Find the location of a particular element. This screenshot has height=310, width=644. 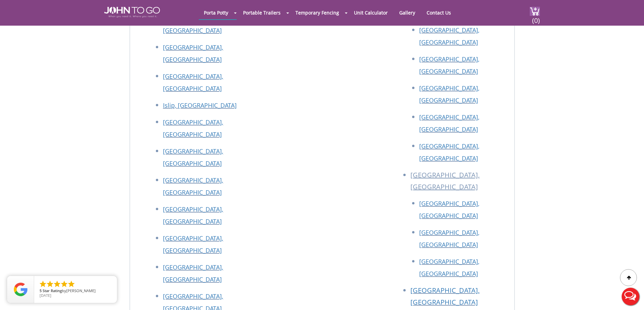

img: Review Rating is located at coordinates (21, 290).